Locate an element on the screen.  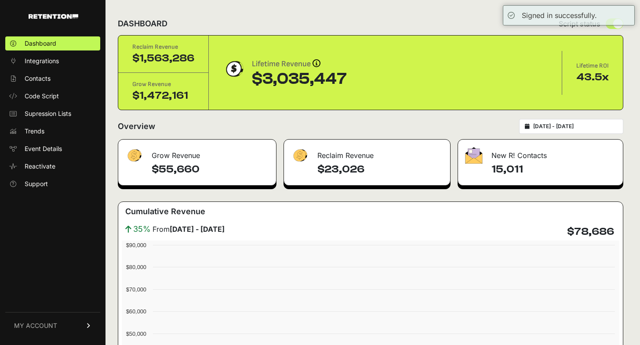
span: Dashboard is located at coordinates (40, 44).